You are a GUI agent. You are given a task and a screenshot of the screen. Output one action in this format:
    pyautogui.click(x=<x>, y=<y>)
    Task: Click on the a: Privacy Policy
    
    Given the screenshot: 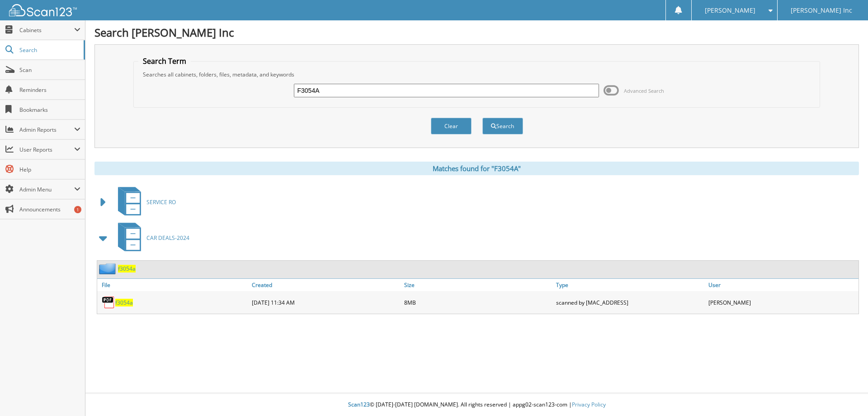 What is the action you would take?
    pyautogui.click(x=588, y=404)
    